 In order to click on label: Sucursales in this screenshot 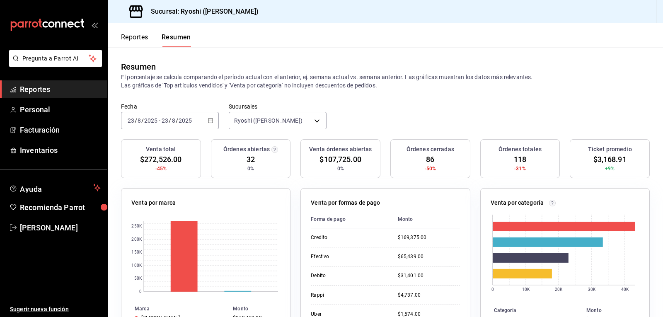, I will do `click(278, 107)`.